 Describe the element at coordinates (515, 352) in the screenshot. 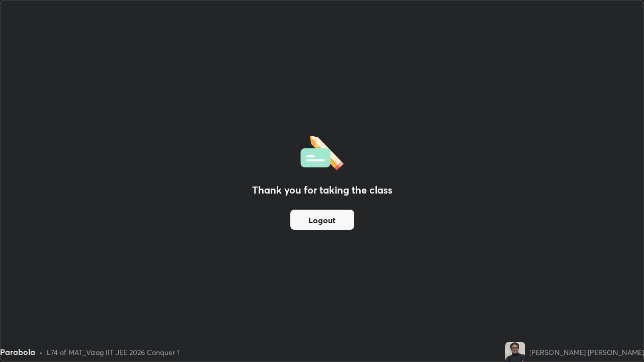

I see `img: cc4f2f66695a4fef97feaee5d3d37d29.jpg` at that location.